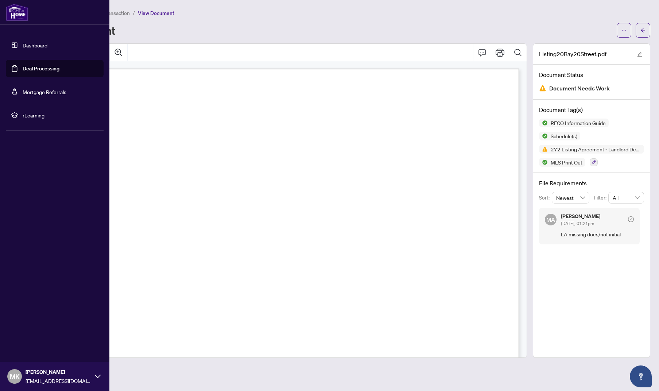 The height and width of the screenshot is (391, 659). Describe the element at coordinates (543, 88) in the screenshot. I see `img: Document Status` at that location.